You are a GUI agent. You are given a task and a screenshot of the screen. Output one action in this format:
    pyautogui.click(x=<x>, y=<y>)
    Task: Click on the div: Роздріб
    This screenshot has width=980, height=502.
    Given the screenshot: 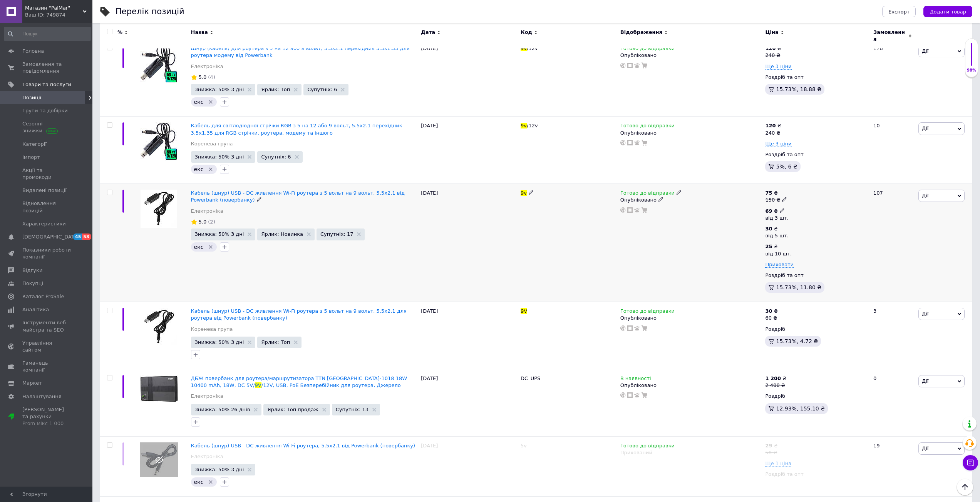 What is the action you would take?
    pyautogui.click(x=816, y=396)
    